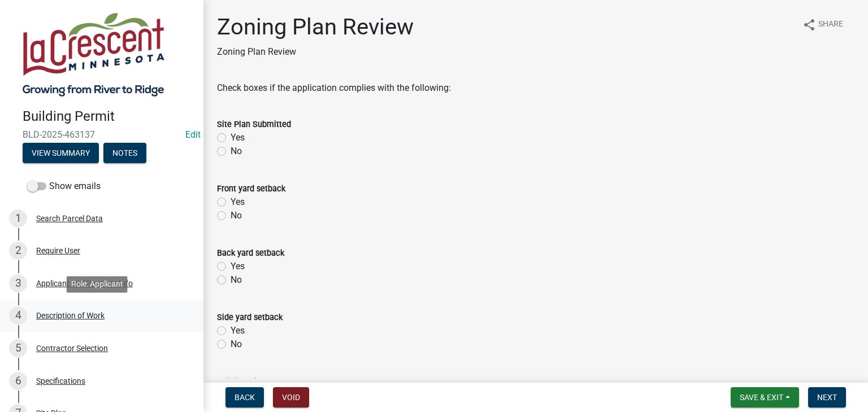 This screenshot has height=412, width=868. What do you see at coordinates (826, 398) in the screenshot?
I see `button: Next` at bounding box center [826, 398].